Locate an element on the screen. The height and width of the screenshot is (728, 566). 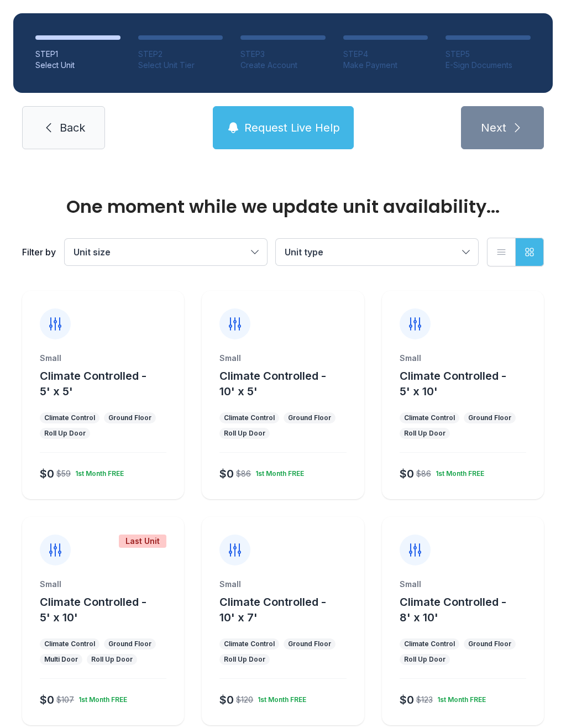
span: Climate Controlled - 5' x 5' is located at coordinates (93, 384).